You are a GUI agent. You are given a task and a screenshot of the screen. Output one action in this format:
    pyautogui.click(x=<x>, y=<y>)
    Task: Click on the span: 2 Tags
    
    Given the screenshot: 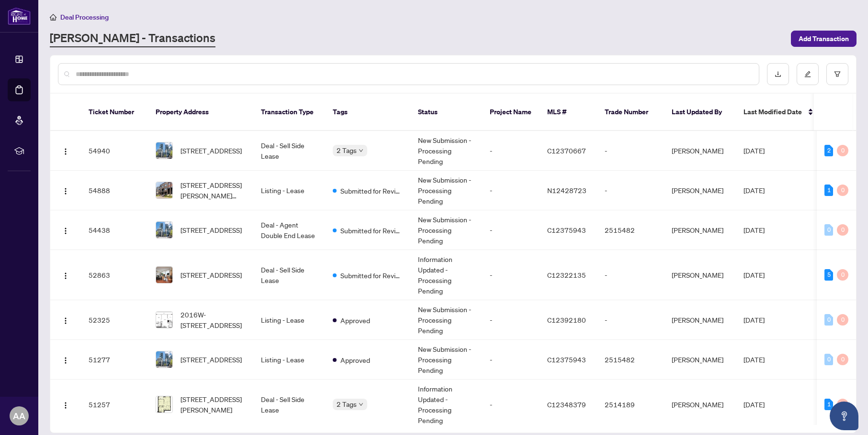 What is the action you would take?
    pyautogui.click(x=346, y=150)
    